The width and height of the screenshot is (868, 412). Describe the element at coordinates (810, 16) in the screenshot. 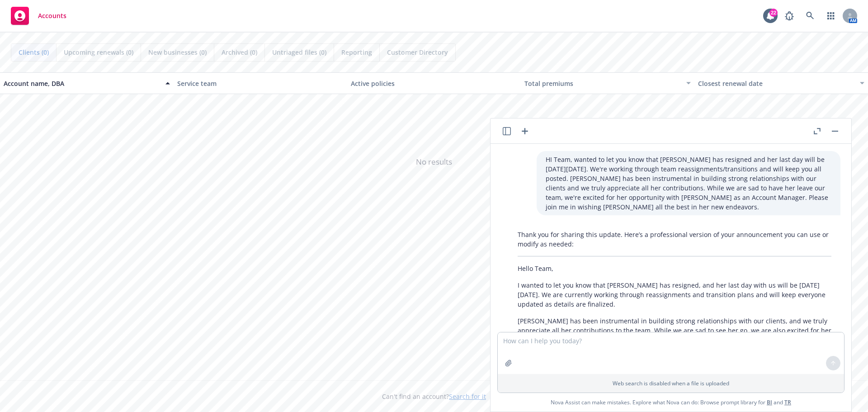

I see `a: Search` at that location.